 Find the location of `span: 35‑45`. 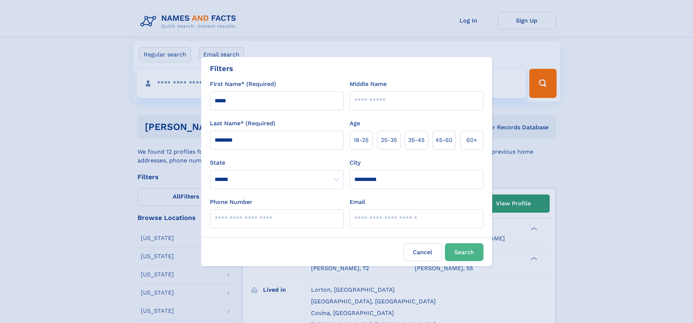

span: 35‑45 is located at coordinates (416, 140).